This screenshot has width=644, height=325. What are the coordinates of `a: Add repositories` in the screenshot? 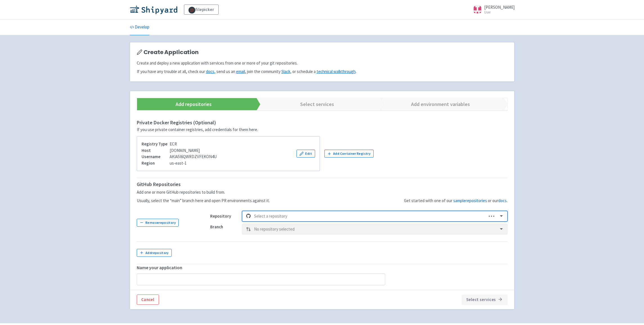 It's located at (190, 104).